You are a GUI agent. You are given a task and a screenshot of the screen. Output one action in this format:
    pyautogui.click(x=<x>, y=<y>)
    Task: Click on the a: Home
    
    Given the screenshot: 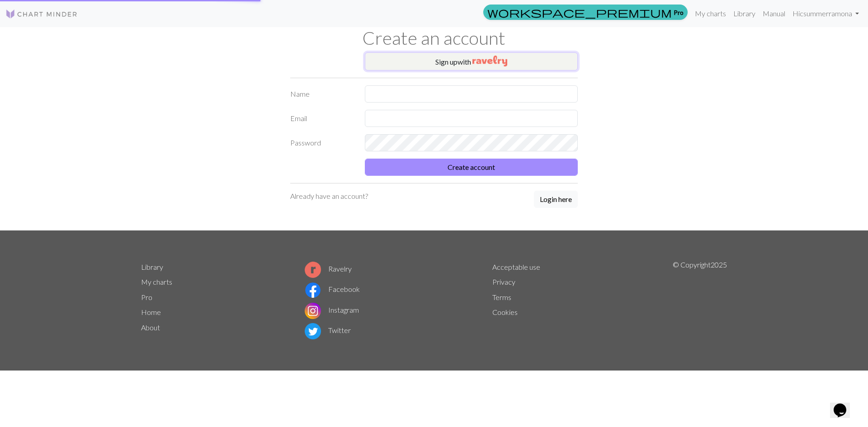 What is the action you would take?
    pyautogui.click(x=151, y=312)
    